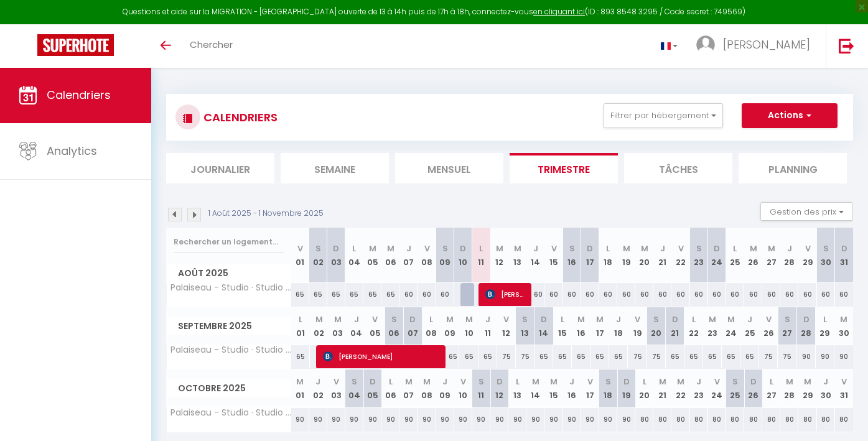  Describe the element at coordinates (663, 116) in the screenshot. I see `button: Filtrer par hébergement` at that location.